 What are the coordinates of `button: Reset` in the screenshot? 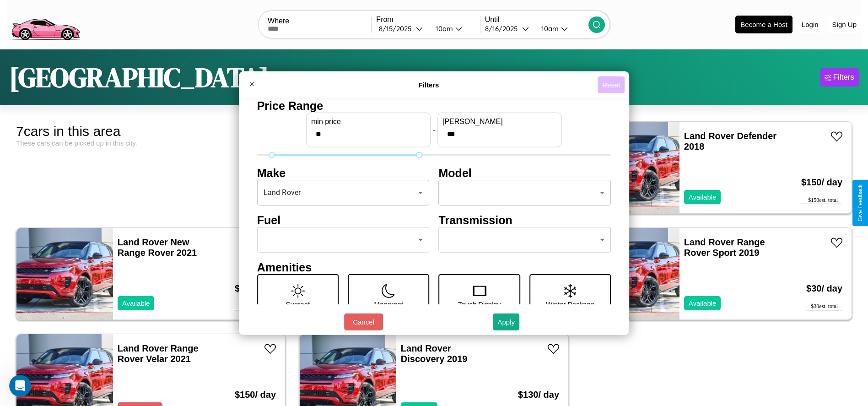 It's located at (611, 85).